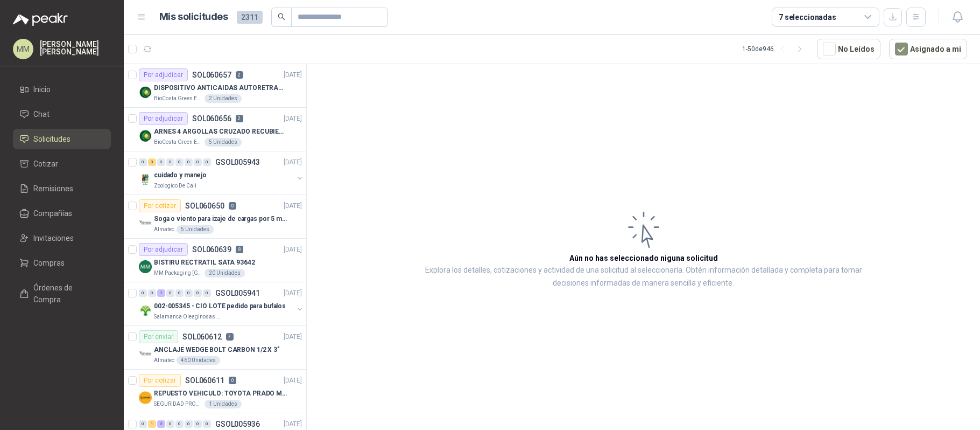 This screenshot has height=430, width=980. Describe the element at coordinates (205, 205) in the screenshot. I see `p: SOL060650` at that location.